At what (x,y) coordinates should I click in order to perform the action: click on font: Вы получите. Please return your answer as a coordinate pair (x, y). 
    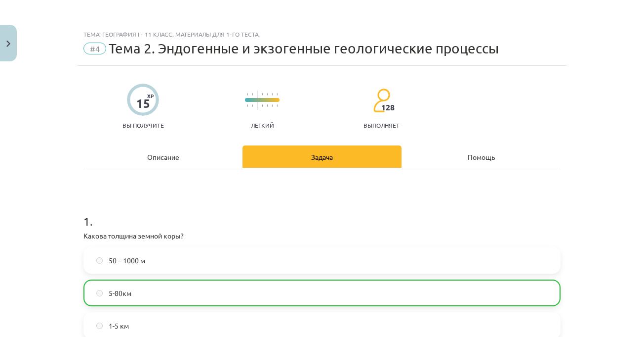
    Looking at the image, I should click on (143, 125).